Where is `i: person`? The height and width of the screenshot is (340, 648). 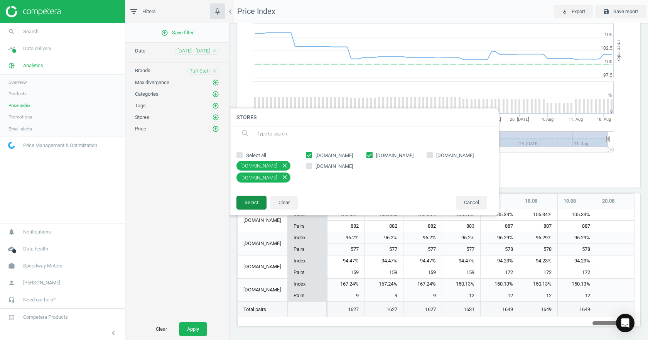
i: person is located at coordinates (12, 283).